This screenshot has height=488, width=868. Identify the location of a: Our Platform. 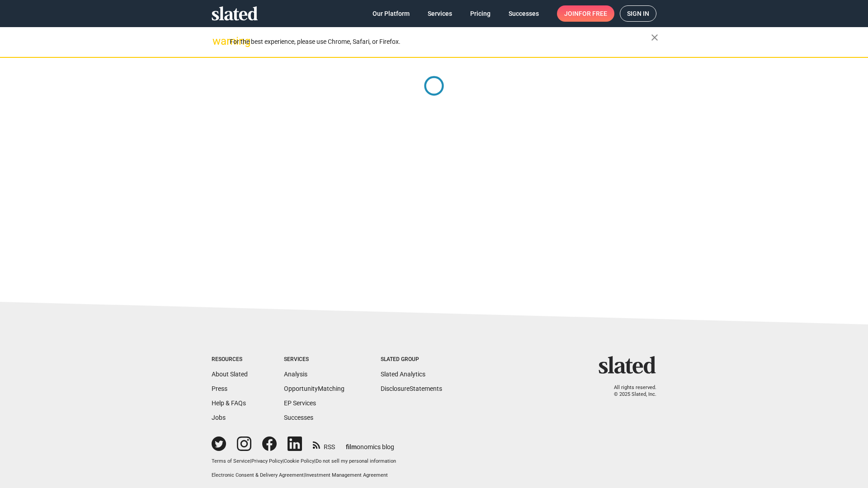
(391, 13).